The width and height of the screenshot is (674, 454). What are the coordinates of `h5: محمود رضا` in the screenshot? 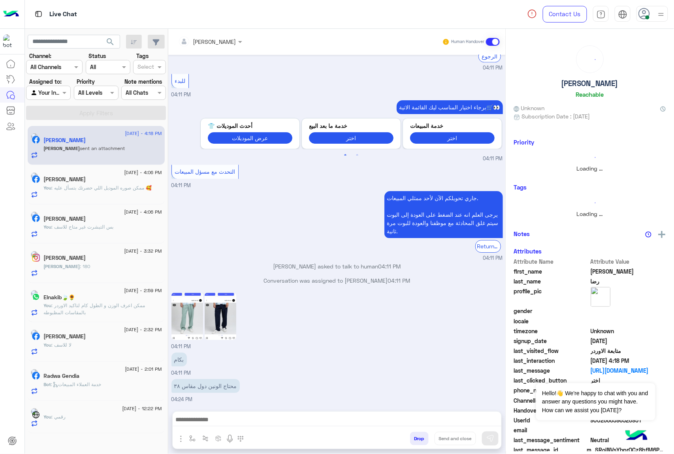 It's located at (65, 140).